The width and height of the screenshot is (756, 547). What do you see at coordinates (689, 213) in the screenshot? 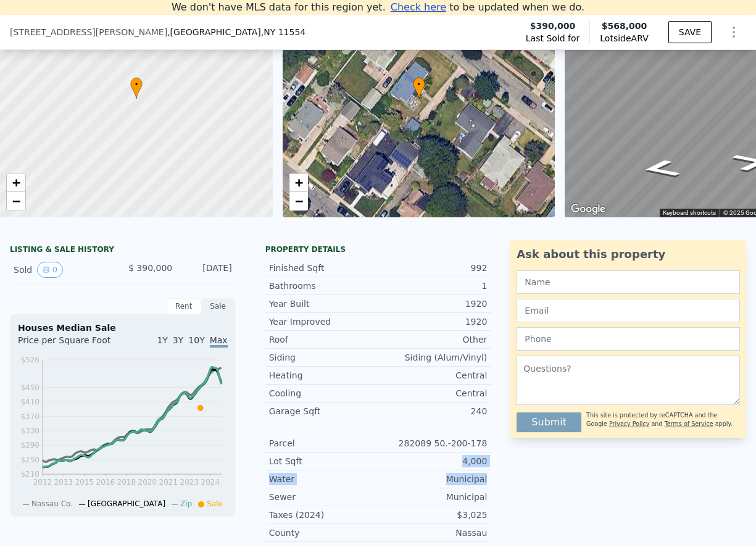
I see `button: Keyboard shortcuts` at bounding box center [689, 213].